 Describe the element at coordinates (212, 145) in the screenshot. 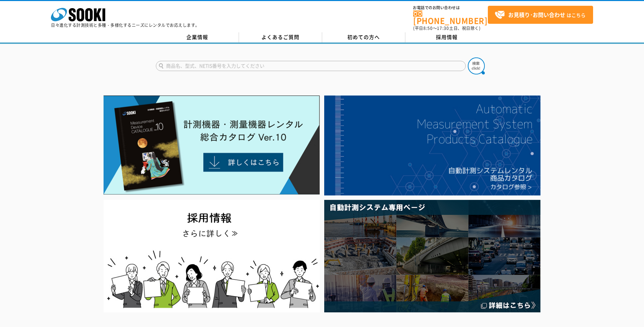

I see `img: Catalog Ver10` at that location.